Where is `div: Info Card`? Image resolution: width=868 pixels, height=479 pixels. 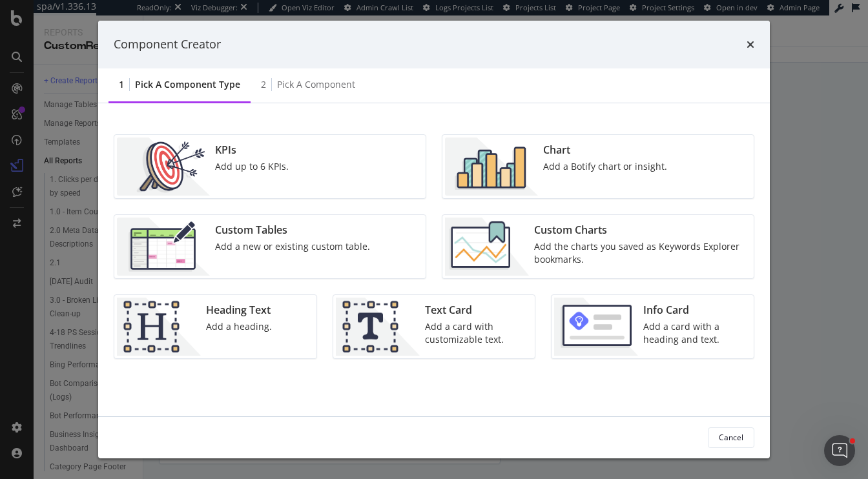
div: Info Card is located at coordinates (694, 310).